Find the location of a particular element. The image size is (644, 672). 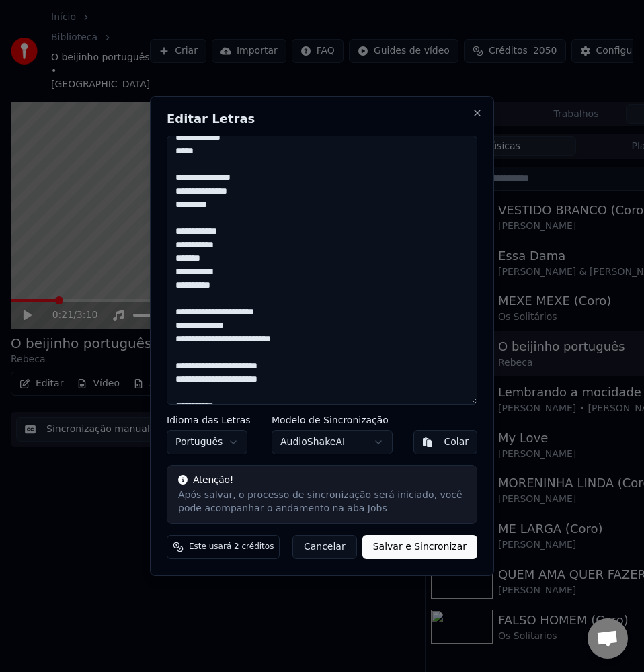

span: Este usará 2 créditos is located at coordinates (231, 547).